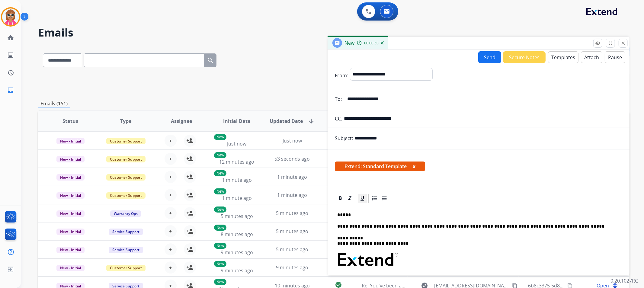 The image size is (644, 288). I want to click on button: Templates, so click(563, 57).